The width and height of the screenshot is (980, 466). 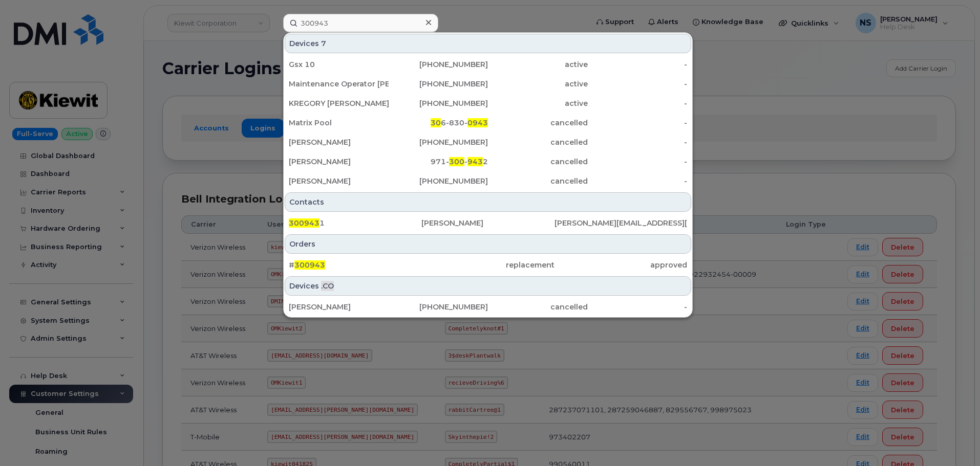 What do you see at coordinates (323, 43) in the screenshot?
I see `span: 7` at bounding box center [323, 43].